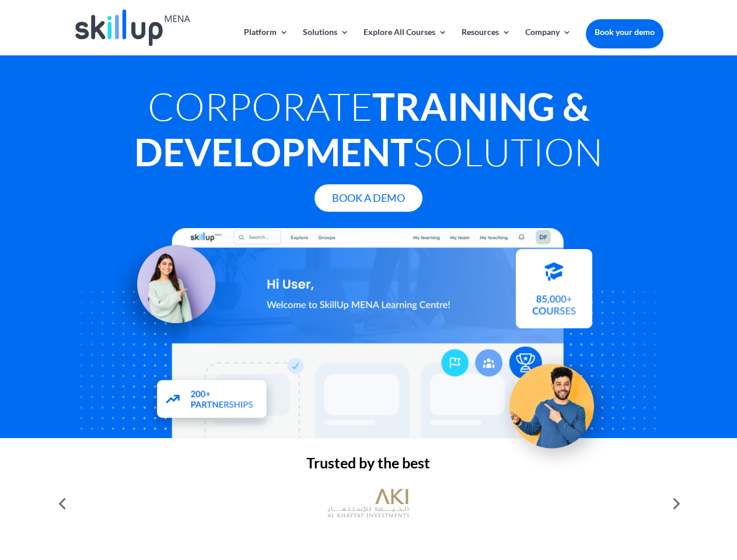  What do you see at coordinates (168, 291) in the screenshot?
I see `img: Learning Management Solution - SkillUp` at bounding box center [168, 291].